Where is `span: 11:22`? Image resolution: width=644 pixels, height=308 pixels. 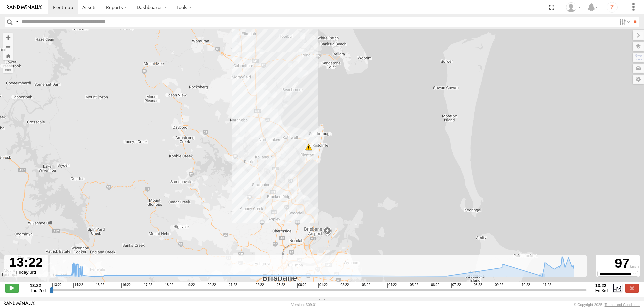 span: 11:22 is located at coordinates (547, 286).